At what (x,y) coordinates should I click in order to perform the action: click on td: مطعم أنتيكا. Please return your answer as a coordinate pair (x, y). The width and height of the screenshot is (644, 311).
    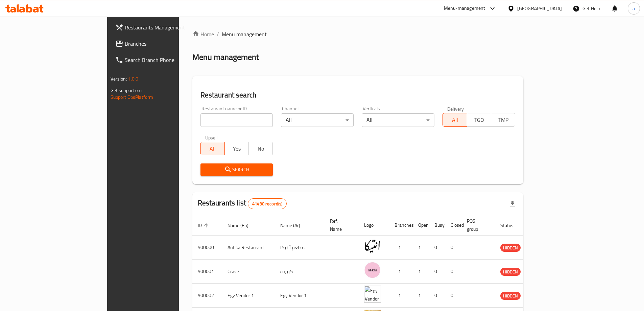
    Looking at the image, I should click on (299, 247).